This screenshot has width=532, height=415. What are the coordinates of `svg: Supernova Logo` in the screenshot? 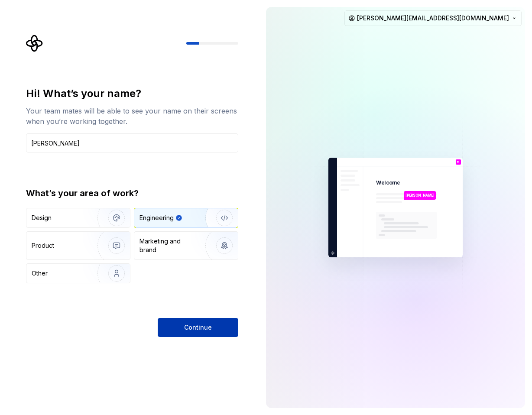 It's located at (35, 43).